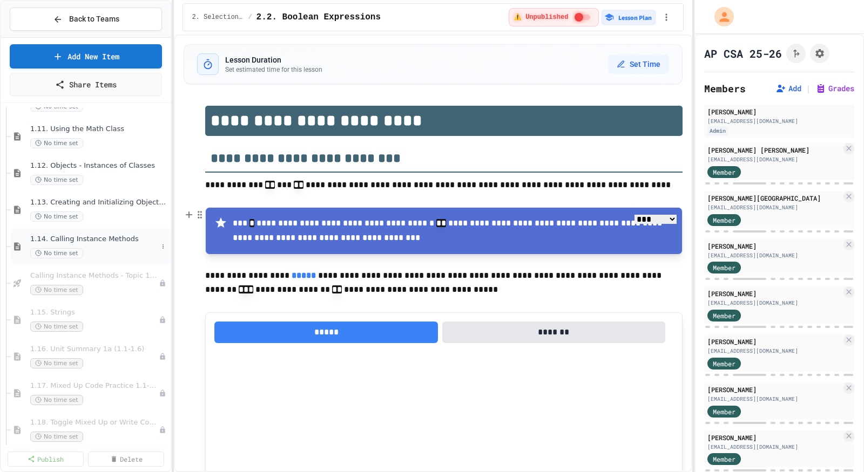 Image resolution: width=864 pixels, height=472 pixels. I want to click on button: More options, so click(163, 247).